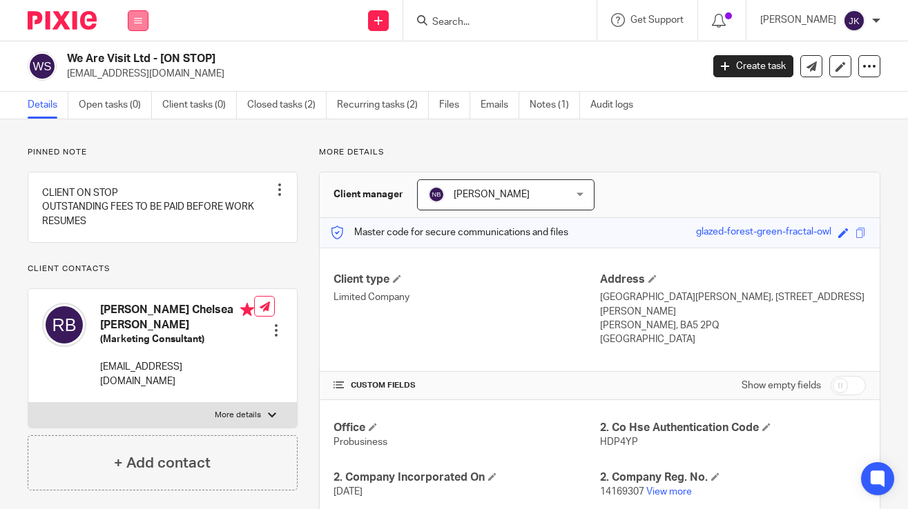 This screenshot has width=908, height=509. I want to click on div: glazed-forest-green-fractal-owl, so click(763, 233).